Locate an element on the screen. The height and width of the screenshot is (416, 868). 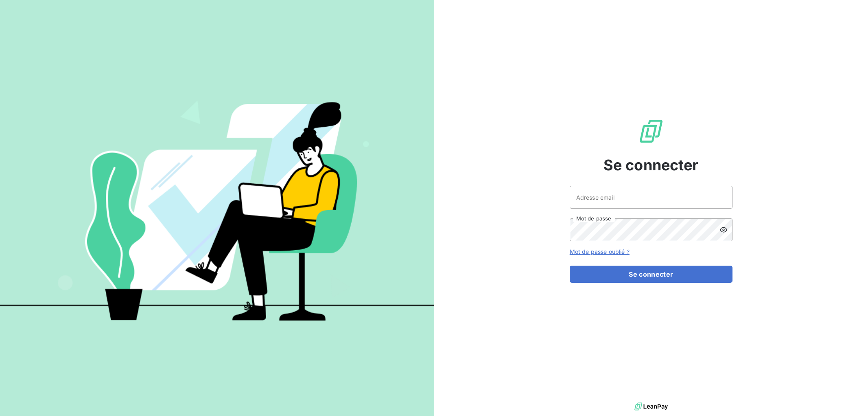
a: Mot de passe oublié ? is located at coordinates (600, 251).